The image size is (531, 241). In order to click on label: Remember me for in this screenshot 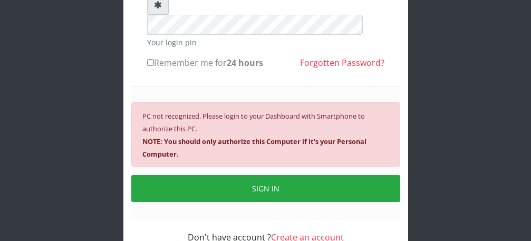, I will do `click(205, 63)`.